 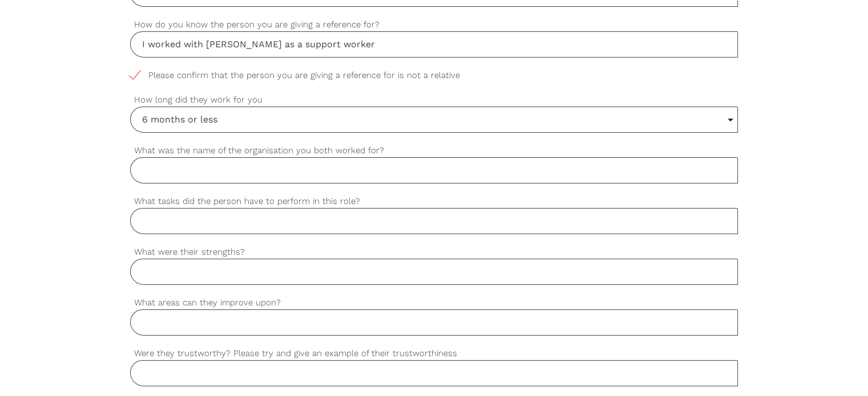 What do you see at coordinates (433, 24) in the screenshot?
I see `label: How do you know the person you are giving a reference for?` at bounding box center [433, 24].